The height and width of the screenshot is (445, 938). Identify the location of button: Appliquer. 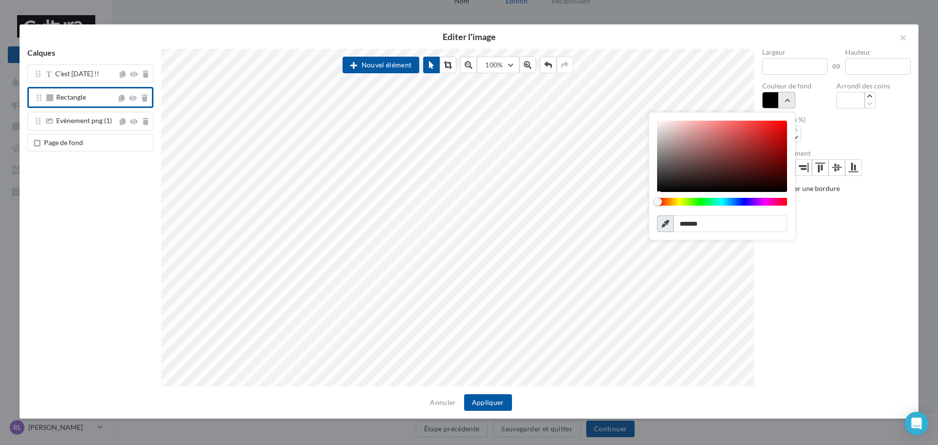
(488, 402).